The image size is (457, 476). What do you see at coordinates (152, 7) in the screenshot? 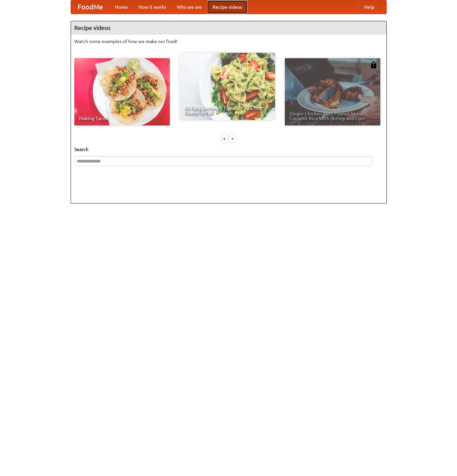
I see `a: How it works` at bounding box center [152, 7].